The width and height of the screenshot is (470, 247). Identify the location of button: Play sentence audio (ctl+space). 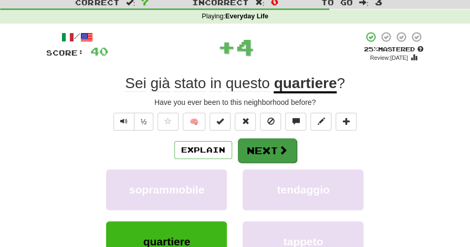
(124, 122).